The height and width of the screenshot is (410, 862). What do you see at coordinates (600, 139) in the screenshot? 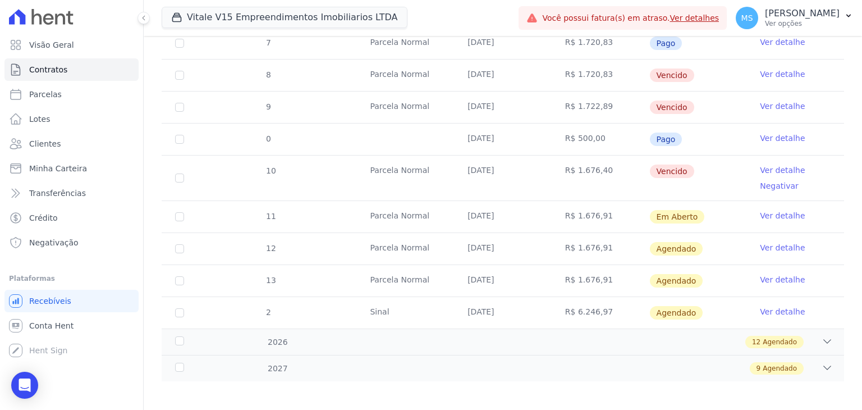
I see `td: R$ 500,00` at bounding box center [600, 139].